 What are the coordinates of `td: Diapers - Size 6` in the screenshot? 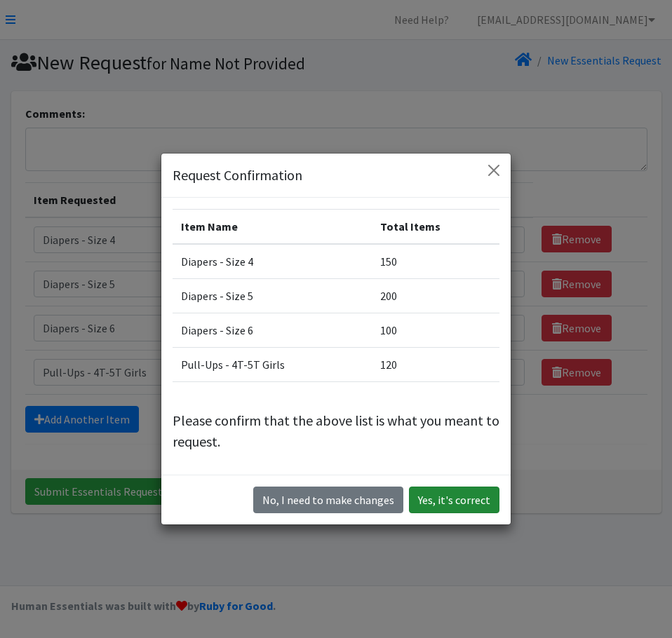 It's located at (272, 330).